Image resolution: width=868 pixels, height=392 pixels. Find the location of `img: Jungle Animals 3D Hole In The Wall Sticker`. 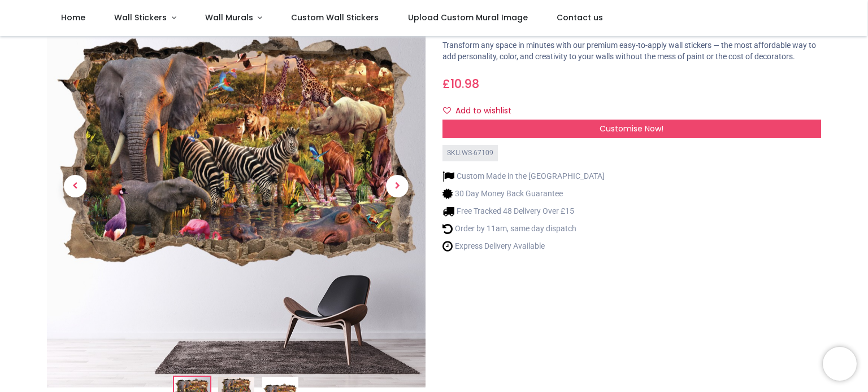

img: Jungle Animals 3D Hole In The Wall Sticker is located at coordinates (236, 199).